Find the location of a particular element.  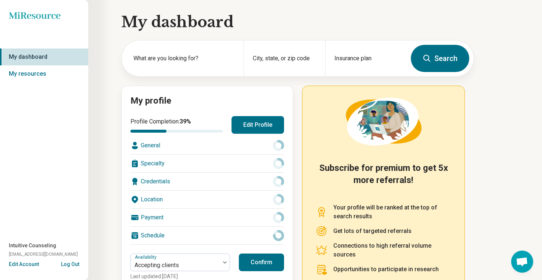

p: Opportunities to participate in research is located at coordinates (386, 269).